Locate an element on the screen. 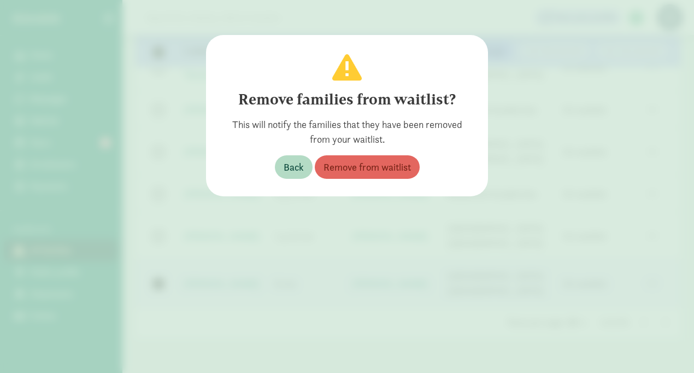 Image resolution: width=694 pixels, height=373 pixels. div: This will notify the families that they have been removed from your waitlist. is located at coordinates (347, 132).